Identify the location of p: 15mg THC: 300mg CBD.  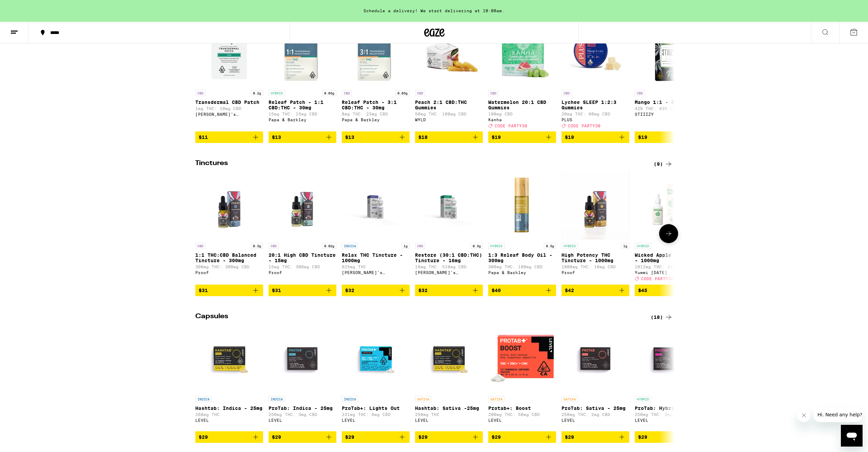
(303, 266).